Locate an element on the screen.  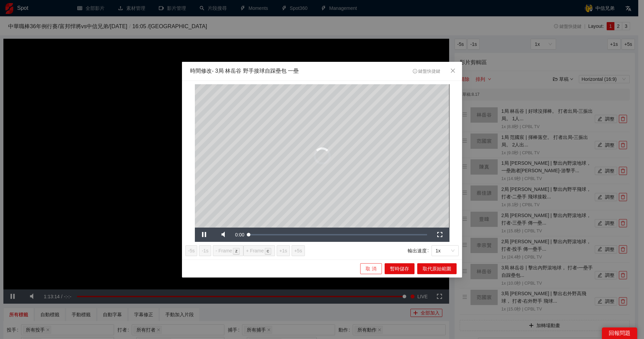
span: 鍵盤快捷鍵 is located at coordinates (426, 71).